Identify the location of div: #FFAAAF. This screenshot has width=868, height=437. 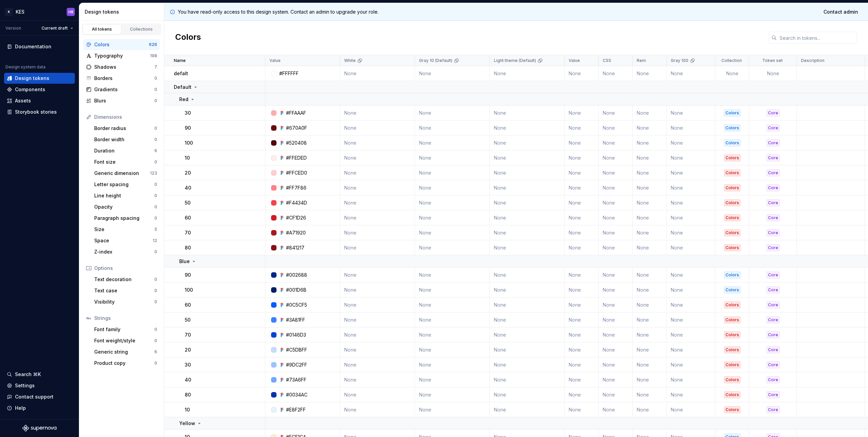
(296, 113).